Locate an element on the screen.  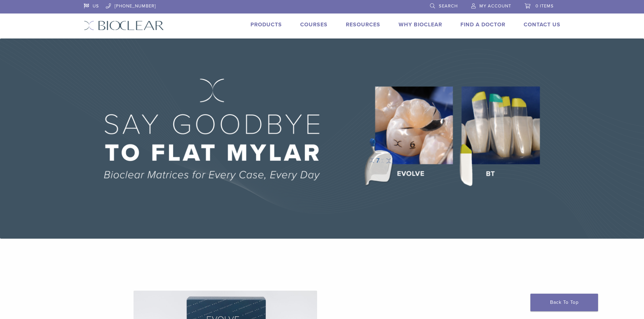
span: Search is located at coordinates (448, 6).